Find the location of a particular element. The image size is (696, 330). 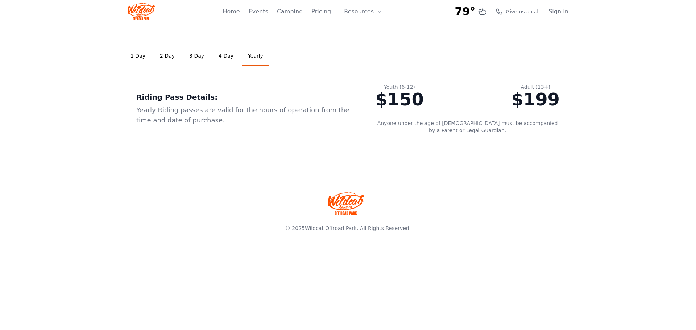

span: © 2025 . All Rights Reserved. is located at coordinates (348, 228).